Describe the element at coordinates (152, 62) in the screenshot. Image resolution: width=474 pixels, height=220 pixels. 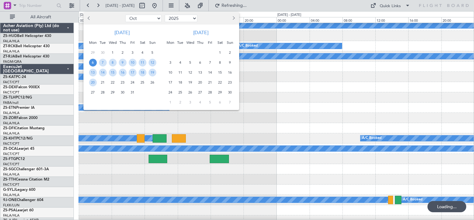
I see `span: 12` at that location.